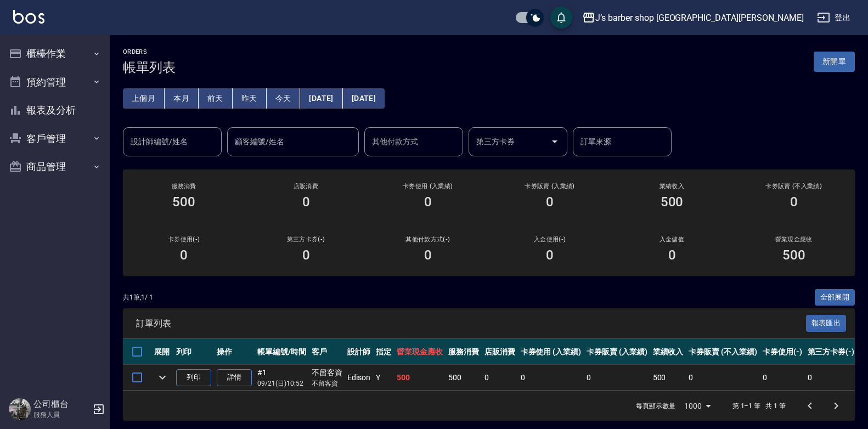  What do you see at coordinates (359, 377) in the screenshot?
I see `td: Edison` at bounding box center [359, 377].